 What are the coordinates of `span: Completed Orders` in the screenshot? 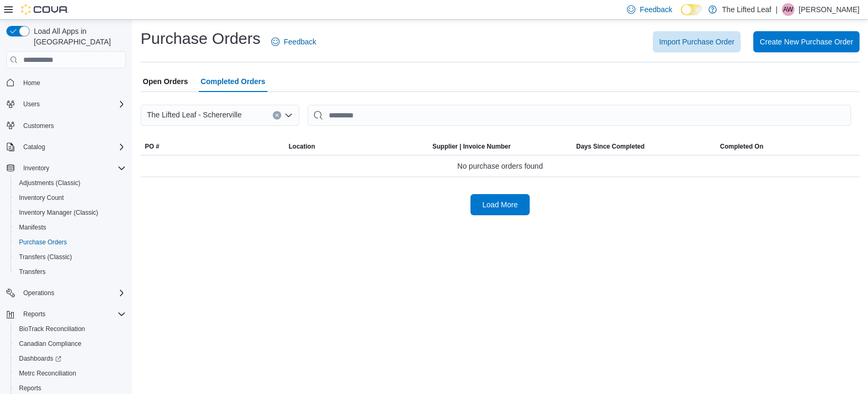 It's located at (233, 82).